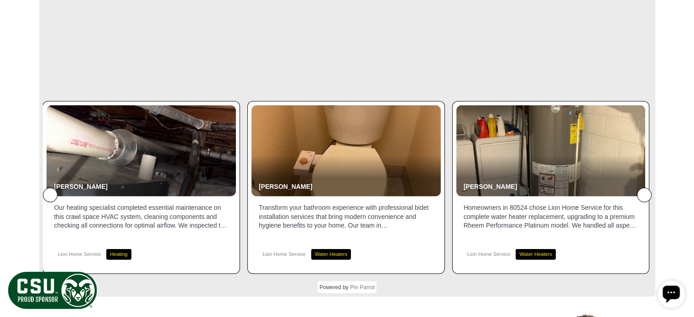  I want to click on p: Homeowners in 80524 chose Lion Home Service for this complete water heater replacement, upgrading..., so click(551, 217).